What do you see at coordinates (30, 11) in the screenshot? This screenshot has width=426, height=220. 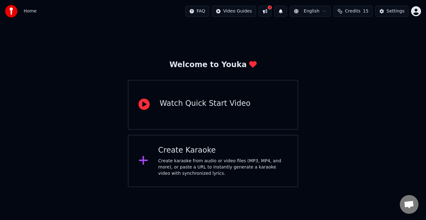 I see `span: Home` at bounding box center [30, 11].